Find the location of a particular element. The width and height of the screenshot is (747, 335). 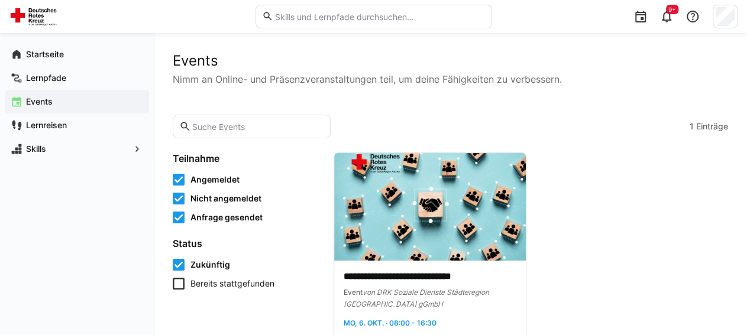

input: Suche Events is located at coordinates (257, 127).